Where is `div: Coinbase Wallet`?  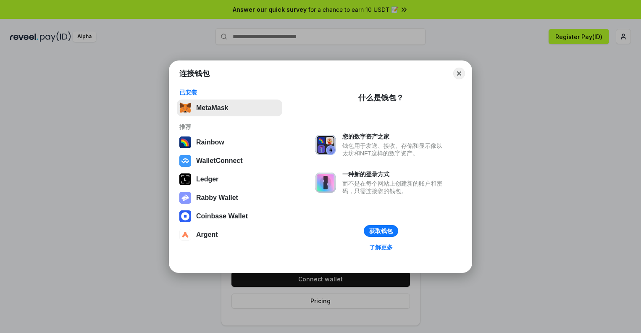
div: Coinbase Wallet is located at coordinates (222, 216).